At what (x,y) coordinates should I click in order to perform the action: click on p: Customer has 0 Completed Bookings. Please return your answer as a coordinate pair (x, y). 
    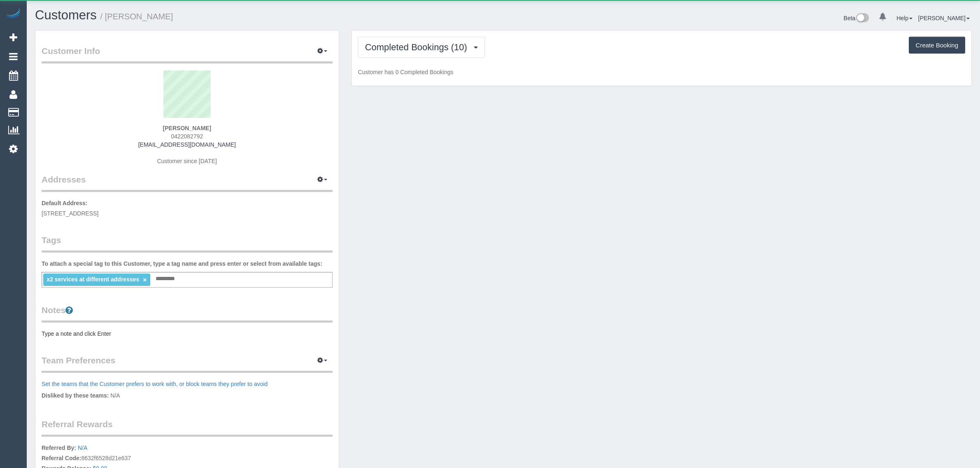
    Looking at the image, I should click on (661, 72).